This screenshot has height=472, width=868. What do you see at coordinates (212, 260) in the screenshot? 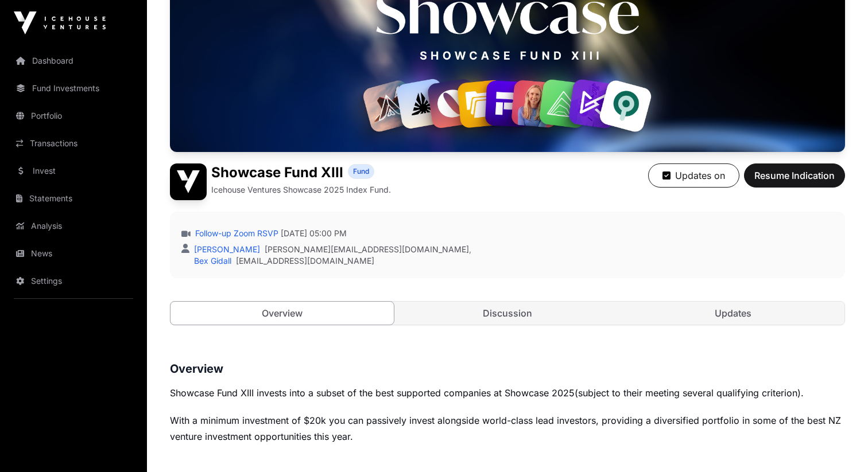
I see `a: Bex Gidall` at bounding box center [212, 260].